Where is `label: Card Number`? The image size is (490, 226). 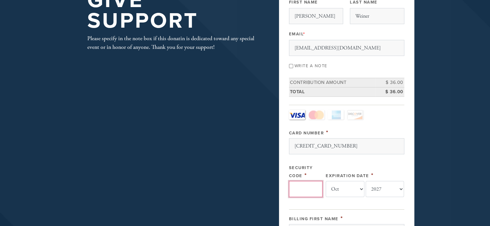 label: Card Number is located at coordinates (306, 133).